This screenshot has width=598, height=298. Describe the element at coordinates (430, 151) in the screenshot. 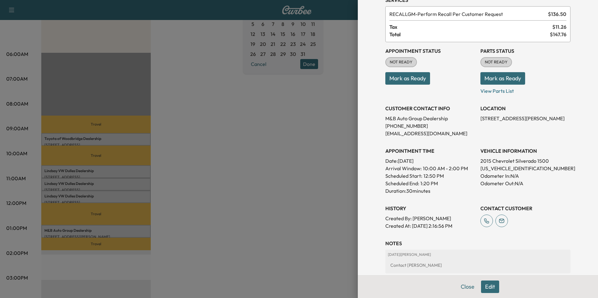

I see `h3: APPOINTMENT TIME` at that location.